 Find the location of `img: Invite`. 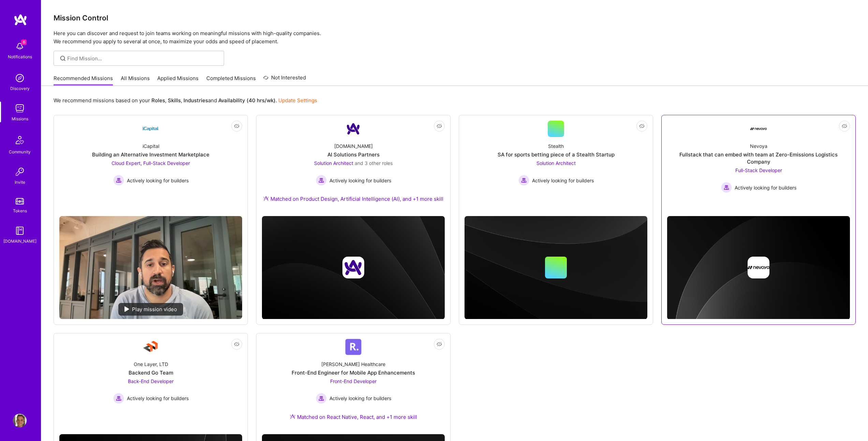

img: Invite is located at coordinates (20, 172).